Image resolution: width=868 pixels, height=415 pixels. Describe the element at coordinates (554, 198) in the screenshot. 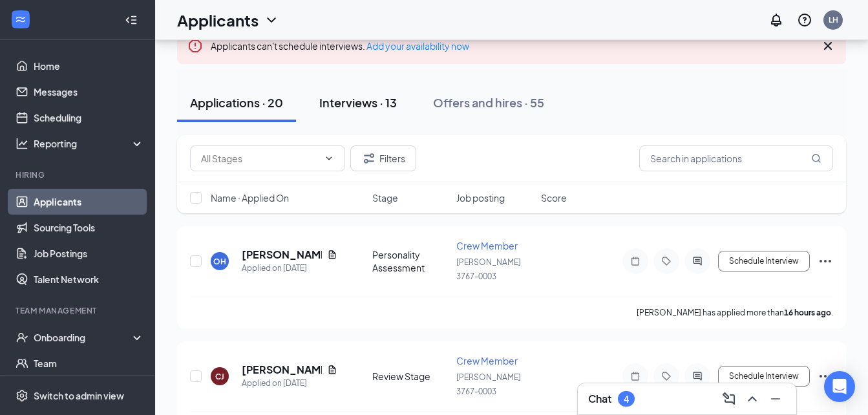

I see `span: Score` at that location.